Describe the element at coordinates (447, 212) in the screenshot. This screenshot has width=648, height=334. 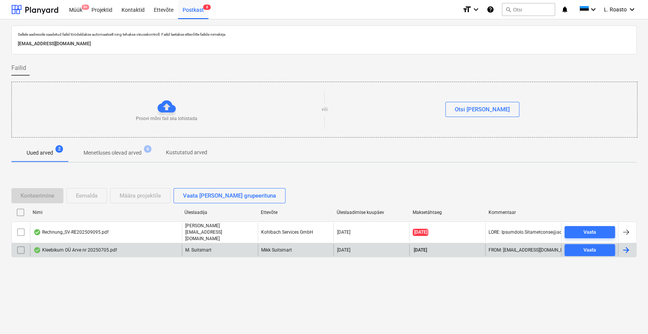
I see `div: Maksetähtaeg` at that location.